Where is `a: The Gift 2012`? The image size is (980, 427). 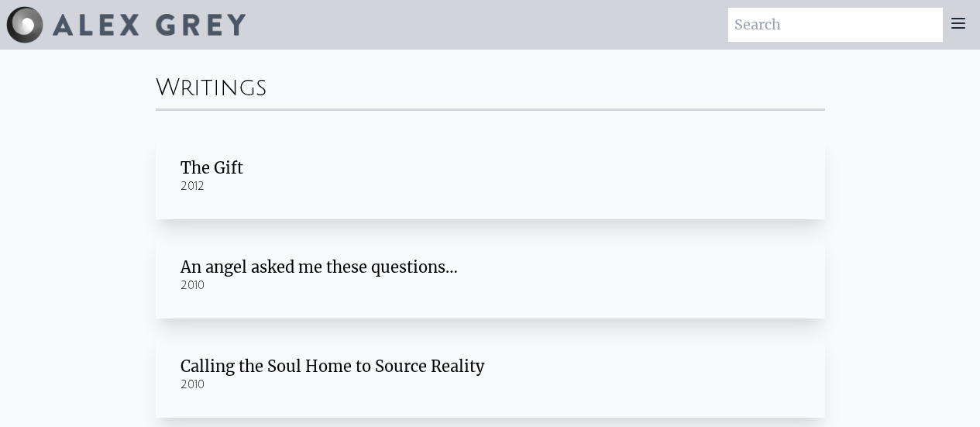
a: The Gift 2012 is located at coordinates (490, 176).